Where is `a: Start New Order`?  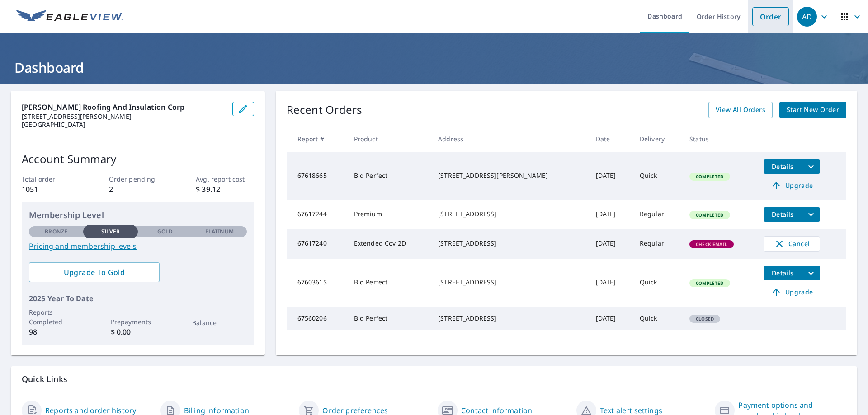 a: Start New Order is located at coordinates (813, 109).